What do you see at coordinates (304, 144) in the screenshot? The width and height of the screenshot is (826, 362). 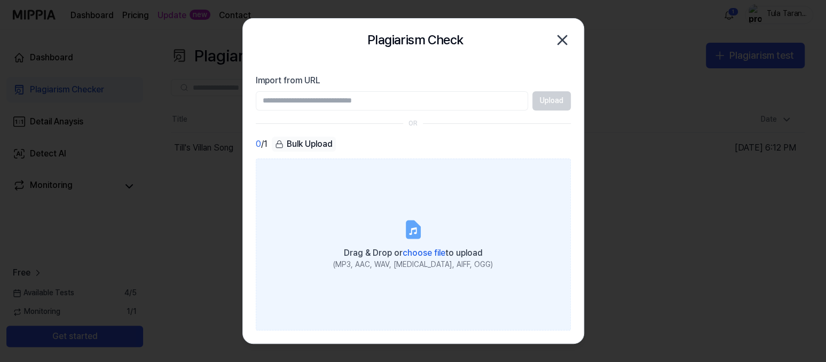 I see `button: Bulk Upload` at bounding box center [304, 144].